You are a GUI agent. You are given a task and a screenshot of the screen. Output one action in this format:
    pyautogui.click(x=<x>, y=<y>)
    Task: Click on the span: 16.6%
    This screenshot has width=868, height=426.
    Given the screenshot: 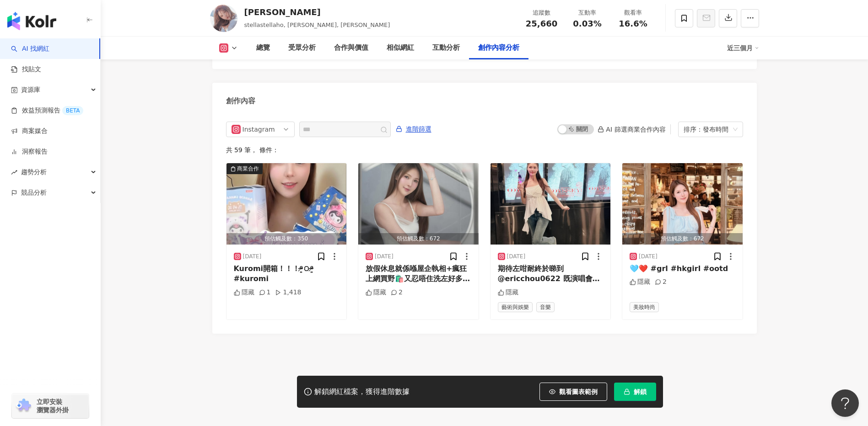 What is the action you would take?
    pyautogui.click(x=633, y=24)
    